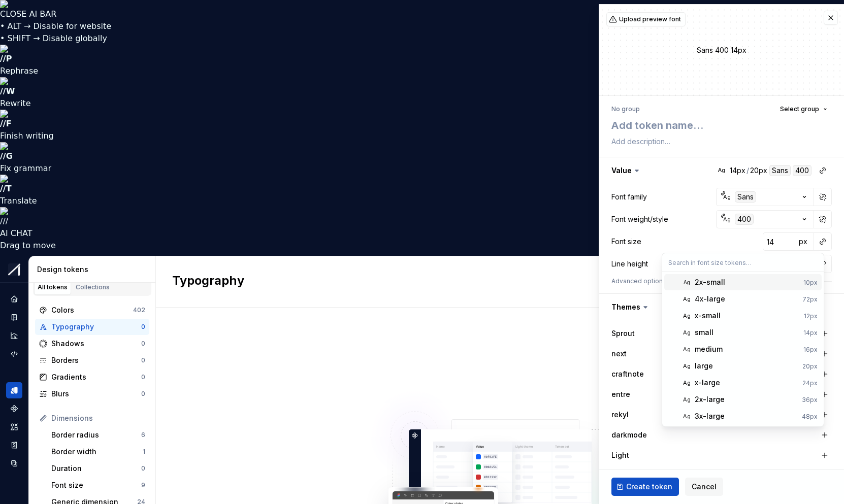 The height and width of the screenshot is (504, 844). What do you see at coordinates (743, 349) in the screenshot?
I see `div: Search in font size tokens…` at bounding box center [743, 349].